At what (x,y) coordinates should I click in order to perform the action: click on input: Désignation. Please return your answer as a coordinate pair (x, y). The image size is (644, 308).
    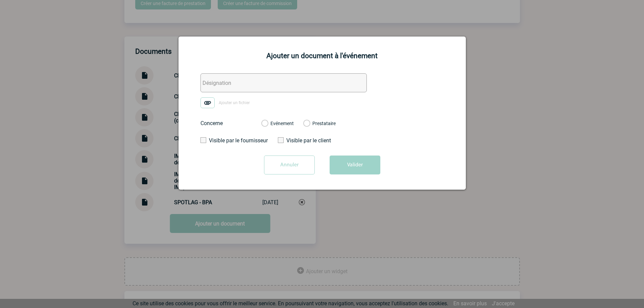
    Looking at the image, I should click on (283, 83).